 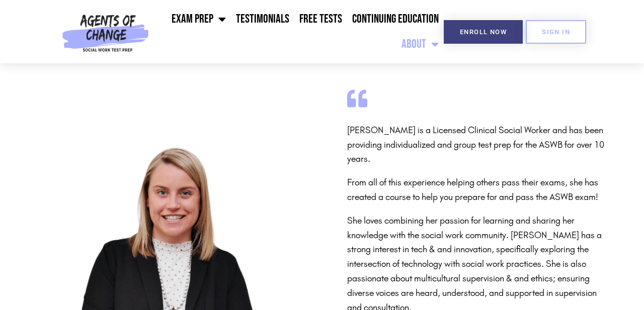 What do you see at coordinates (483, 32) in the screenshot?
I see `span: Enroll Now` at bounding box center [483, 32].